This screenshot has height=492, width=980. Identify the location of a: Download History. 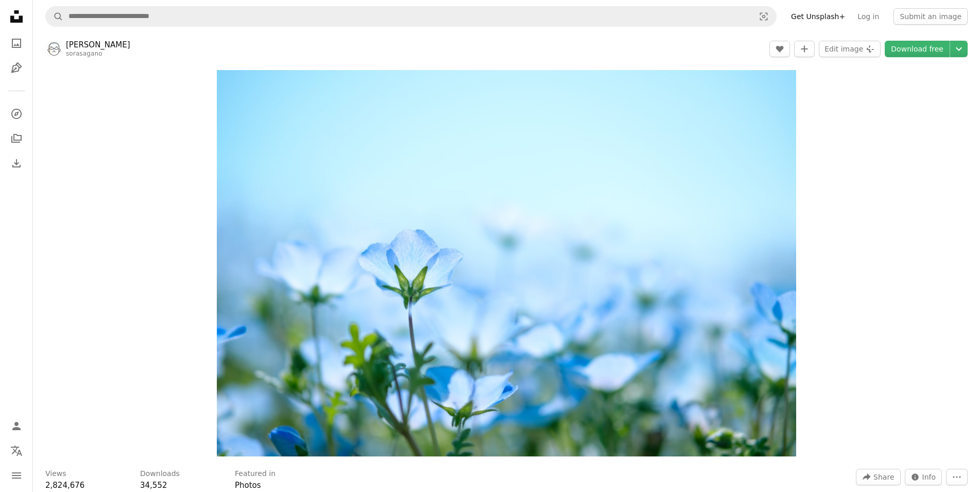
(16, 164).